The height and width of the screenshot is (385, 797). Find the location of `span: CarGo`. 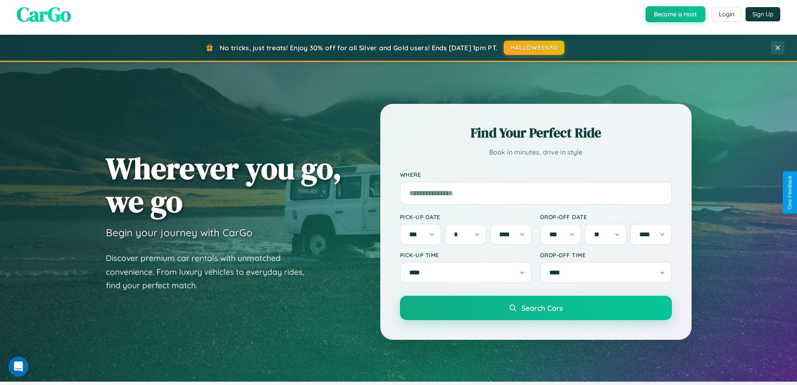

span: CarGo is located at coordinates (44, 14).